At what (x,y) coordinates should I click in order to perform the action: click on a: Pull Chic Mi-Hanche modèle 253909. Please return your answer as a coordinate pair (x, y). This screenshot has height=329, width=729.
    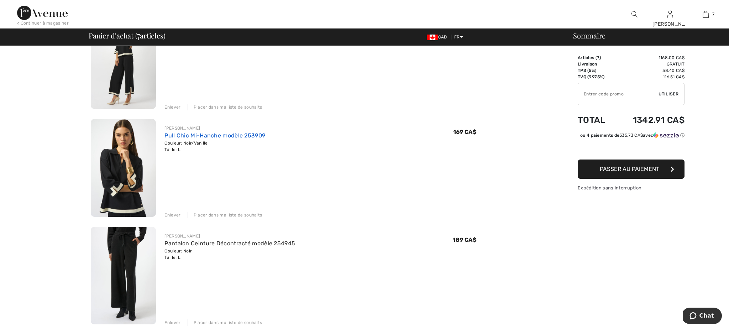
    Looking at the image, I should click on (215, 135).